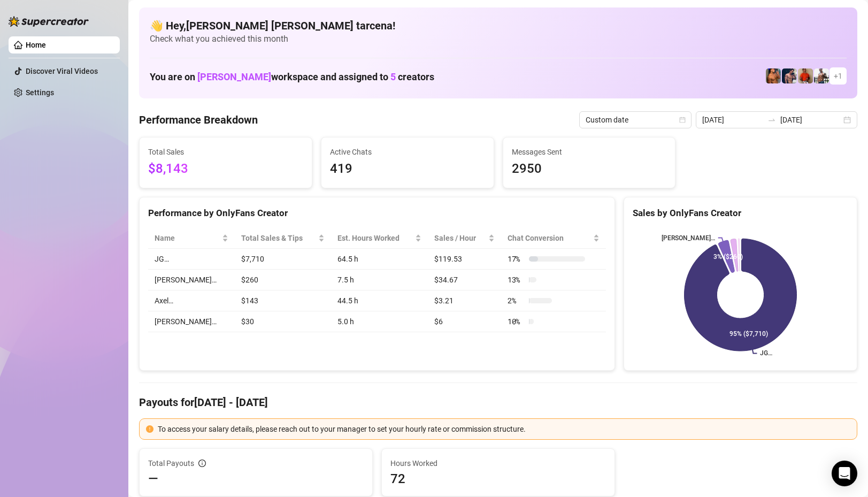 This screenshot has height=497, width=868. What do you see at coordinates (516, 279) in the screenshot?
I see `span: 13 %` at bounding box center [516, 279].